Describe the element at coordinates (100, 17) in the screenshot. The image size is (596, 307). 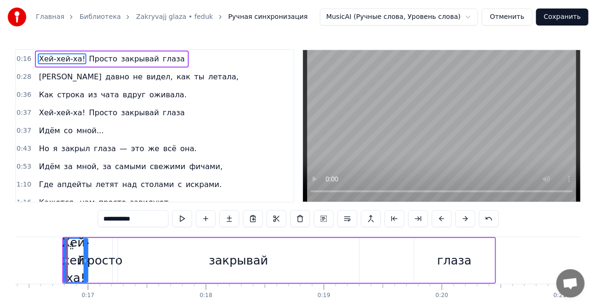
I see `a: Библиотека` at that location.